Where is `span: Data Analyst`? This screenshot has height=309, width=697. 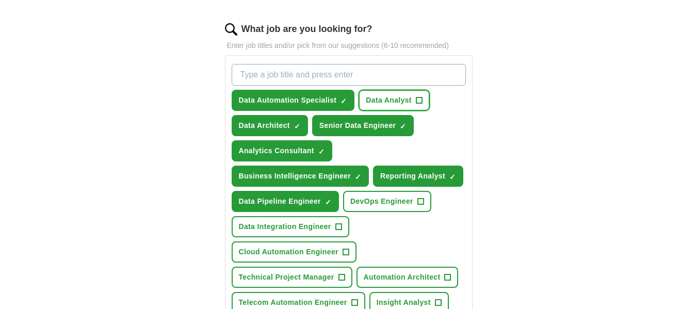 span: Data Analyst is located at coordinates (389, 100).